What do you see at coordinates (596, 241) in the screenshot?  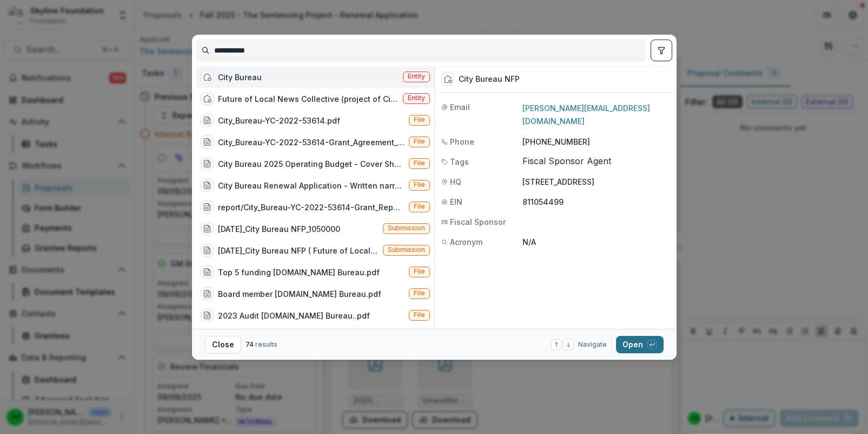 I see `p: N/A` at bounding box center [596, 241].